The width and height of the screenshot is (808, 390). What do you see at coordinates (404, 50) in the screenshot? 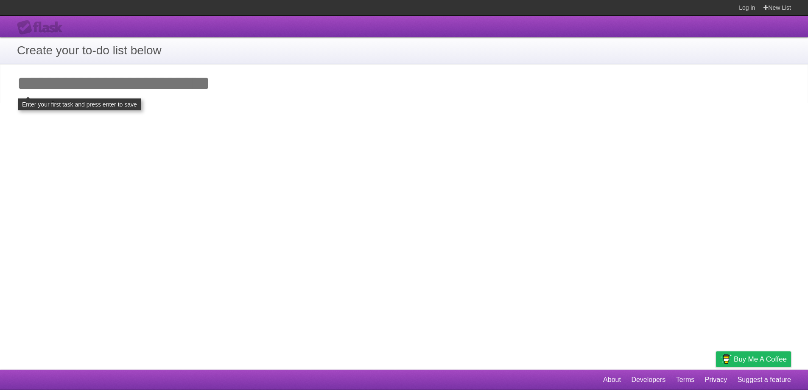
I see `h1: Create your to-do list below` at bounding box center [404, 50].